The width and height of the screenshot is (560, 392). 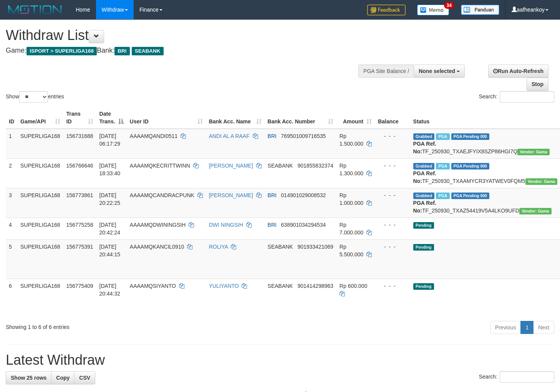 What do you see at coordinates (527, 327) in the screenshot?
I see `a: 1` at bounding box center [527, 327].